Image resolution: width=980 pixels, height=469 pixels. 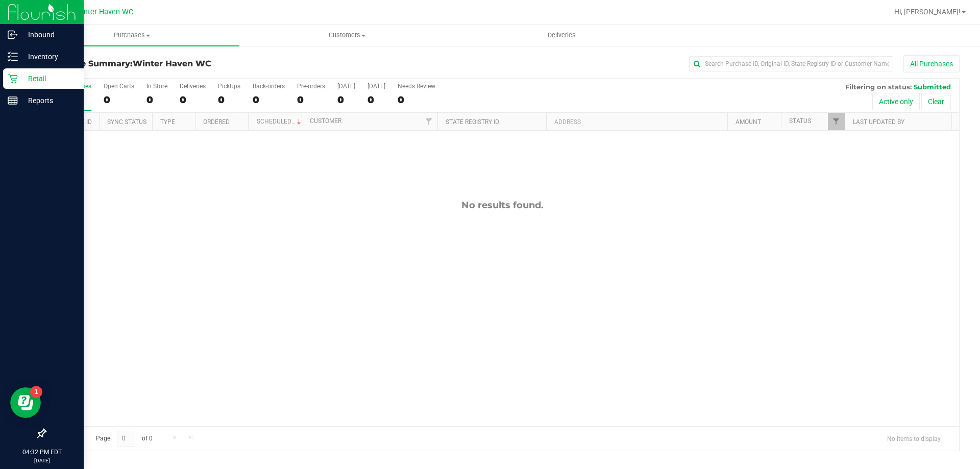 What do you see at coordinates (13, 35) in the screenshot?
I see `inline-svg: Inbound` at bounding box center [13, 35].